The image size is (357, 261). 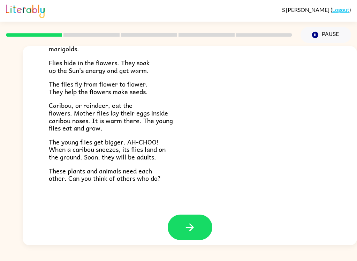 What do you see at coordinates (99, 66) in the screenshot?
I see `span: Flies hide in the flowers. They soak up the Sun’s energy and get warm.` at bounding box center [99, 66].